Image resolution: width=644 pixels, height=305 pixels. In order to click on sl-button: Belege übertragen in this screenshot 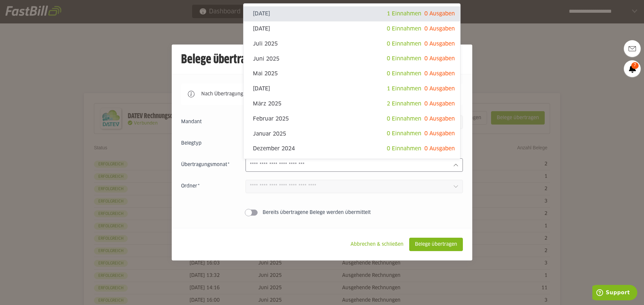, I will do `click(436, 245)`.